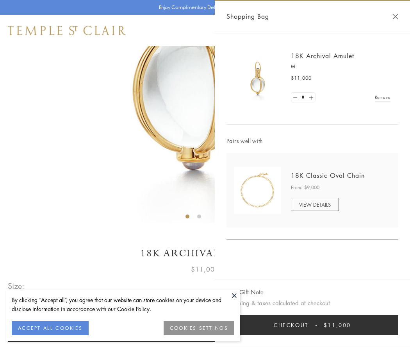 This screenshot has height=347, width=410. I want to click on span: Checkout, so click(291, 325).